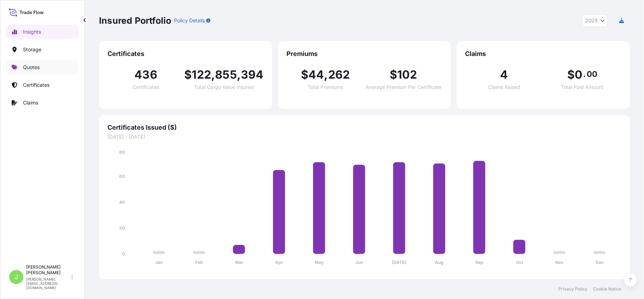  Describe the element at coordinates (226, 75) in the screenshot. I see `span: 855` at that location.